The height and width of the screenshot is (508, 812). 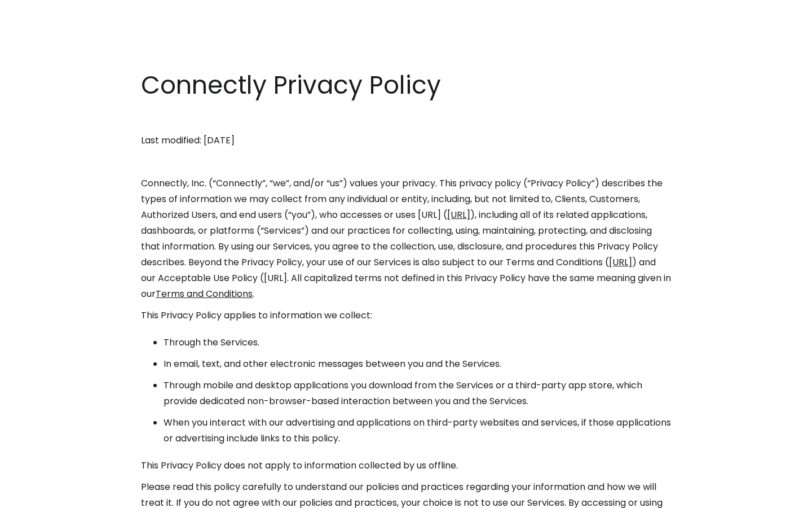 I want to click on h1: Connectly Privacy Policy, so click(x=406, y=85).